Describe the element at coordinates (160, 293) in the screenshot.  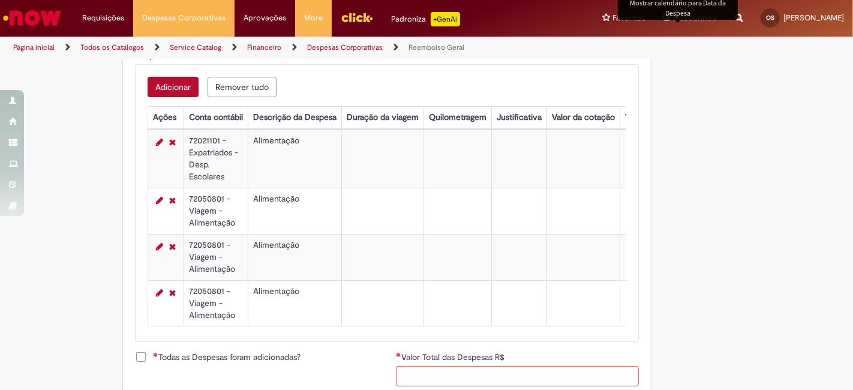
I see `a: Editar Linha 4` at that location.